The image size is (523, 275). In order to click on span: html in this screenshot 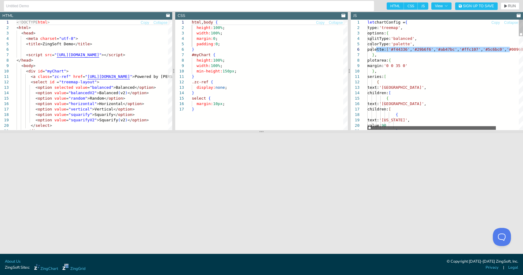, I will do `click(197, 22)`.